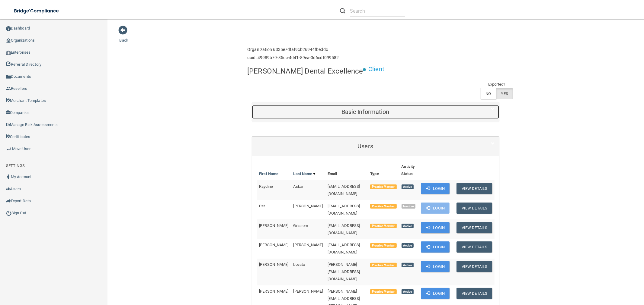 The height and width of the screenshot is (305, 644). What do you see at coordinates (9, 214) in the screenshot?
I see `img: ic_power_dark.7ecde6b1.png` at bounding box center [9, 214].